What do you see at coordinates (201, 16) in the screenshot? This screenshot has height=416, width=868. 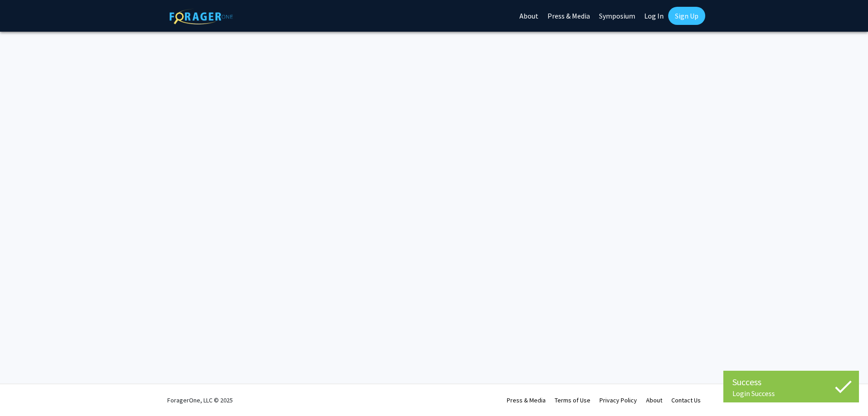 I see `img: ForagerOne Logo` at bounding box center [201, 16].